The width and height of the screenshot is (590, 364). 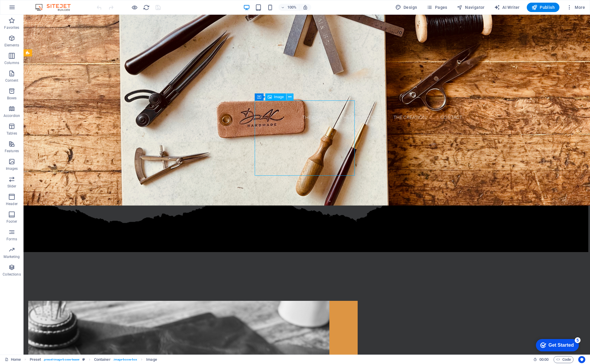 What do you see at coordinates (12, 204) in the screenshot?
I see `p: Header` at bounding box center [12, 204].